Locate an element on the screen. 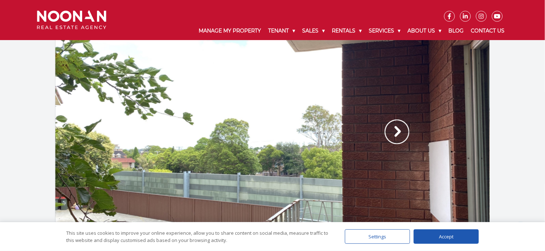 The image size is (545, 251). a: Tenant is located at coordinates (281, 31).